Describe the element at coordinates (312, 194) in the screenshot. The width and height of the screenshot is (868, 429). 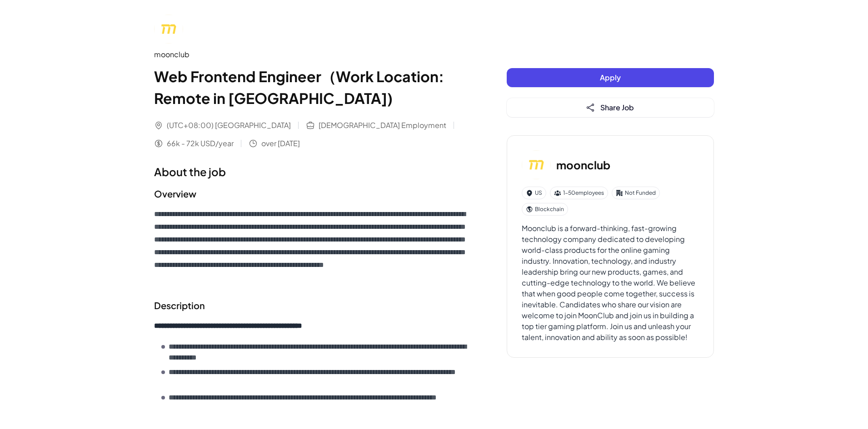
I see `h2: Overview` at that location.